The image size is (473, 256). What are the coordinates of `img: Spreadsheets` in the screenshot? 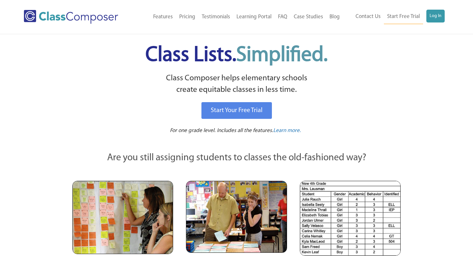 It's located at (350, 218).